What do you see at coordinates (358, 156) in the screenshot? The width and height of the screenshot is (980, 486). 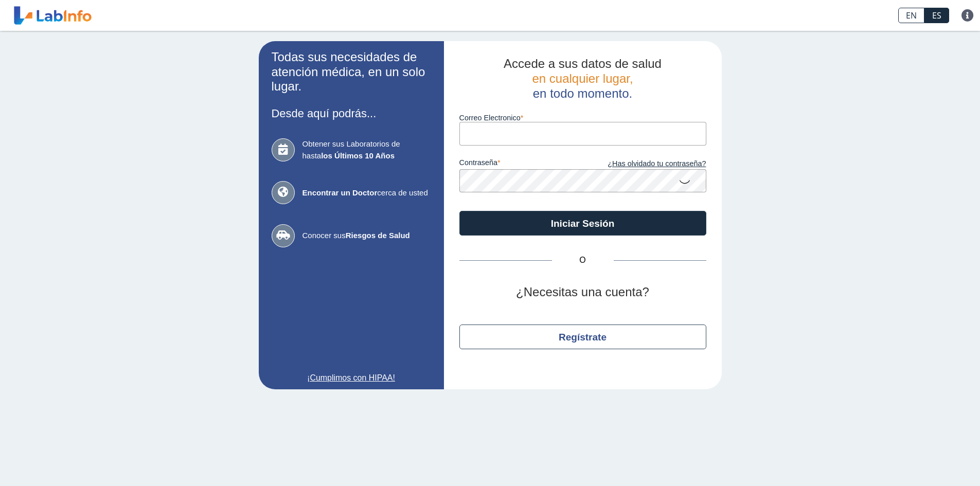 I see `b: los Últimos 10 Años` at bounding box center [358, 156].